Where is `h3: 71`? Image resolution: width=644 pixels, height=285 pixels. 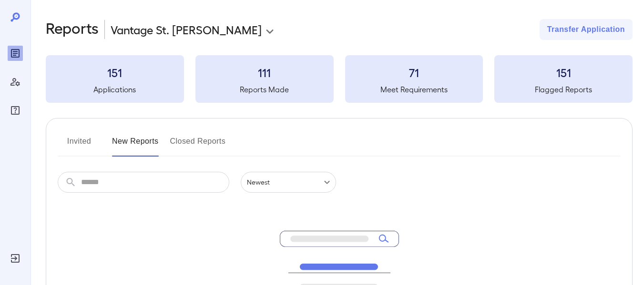 h3: 71 is located at coordinates (414, 72).